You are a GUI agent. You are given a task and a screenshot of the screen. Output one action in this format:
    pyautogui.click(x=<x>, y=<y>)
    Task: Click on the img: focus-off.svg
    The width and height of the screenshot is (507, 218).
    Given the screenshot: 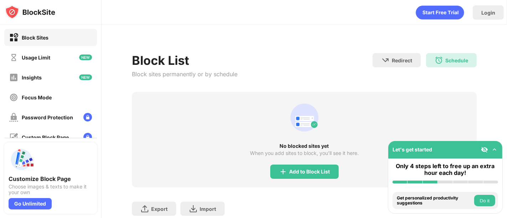 What is the action you would take?
    pyautogui.click(x=14, y=97)
    